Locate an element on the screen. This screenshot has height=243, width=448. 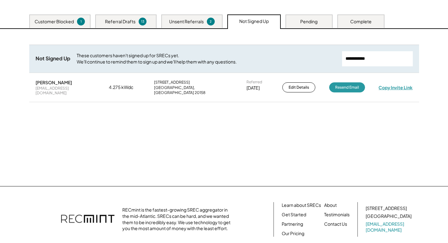
button: Edit Details is located at coordinates (299, 87).